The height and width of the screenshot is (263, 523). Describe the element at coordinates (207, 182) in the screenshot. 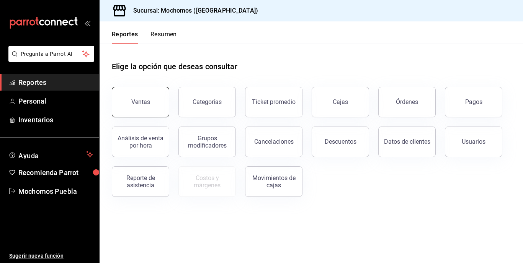

I see `button: Contrata inventarios para ver este reporte` at that location.